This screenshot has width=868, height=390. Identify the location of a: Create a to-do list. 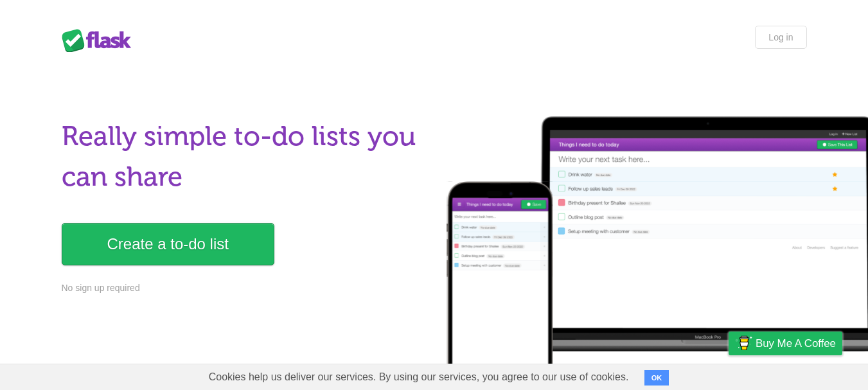
(167, 244).